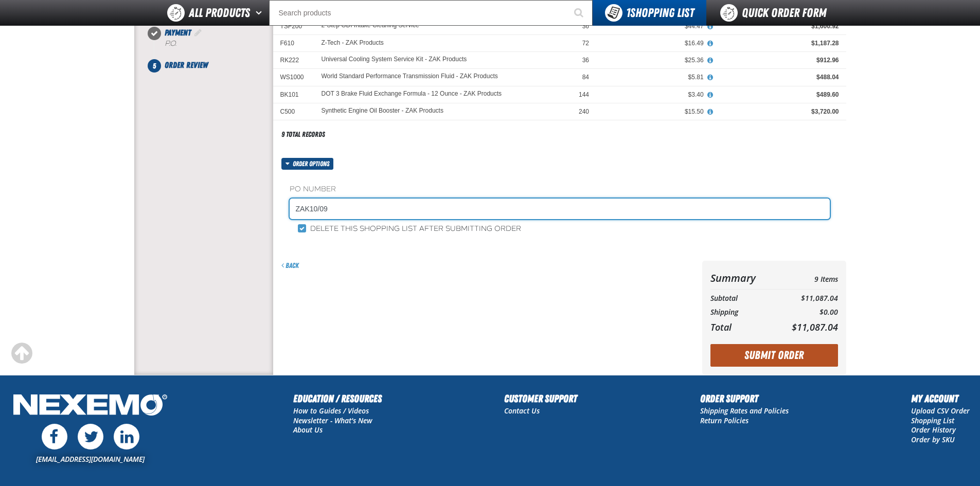  I want to click on a: Shipping Rates and Policies, so click(744, 411).